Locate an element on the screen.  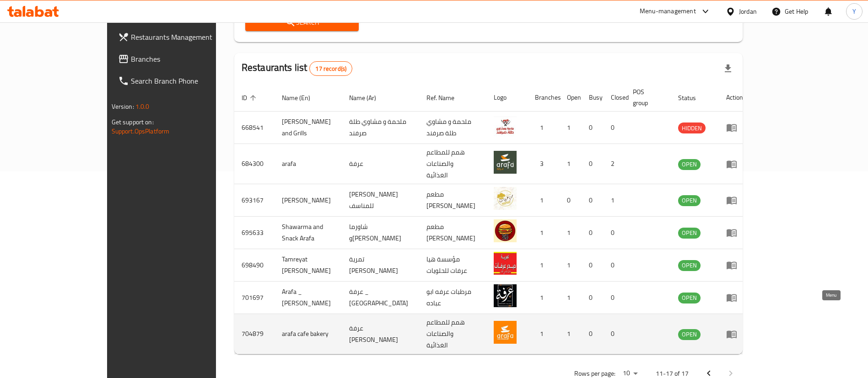
span: Get support on: is located at coordinates (132, 122).